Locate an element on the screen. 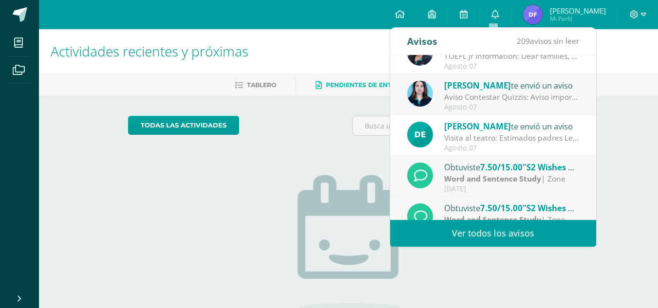  a: Tablero is located at coordinates (255, 85).